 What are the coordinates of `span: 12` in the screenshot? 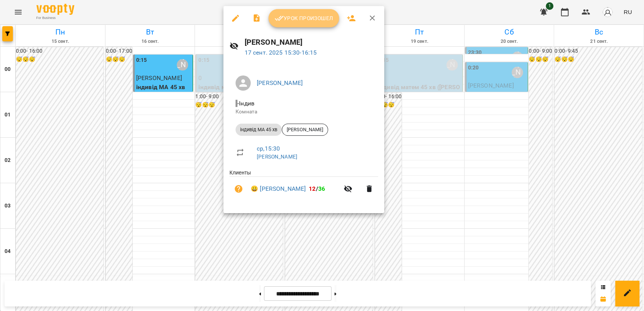 It's located at (312, 188).